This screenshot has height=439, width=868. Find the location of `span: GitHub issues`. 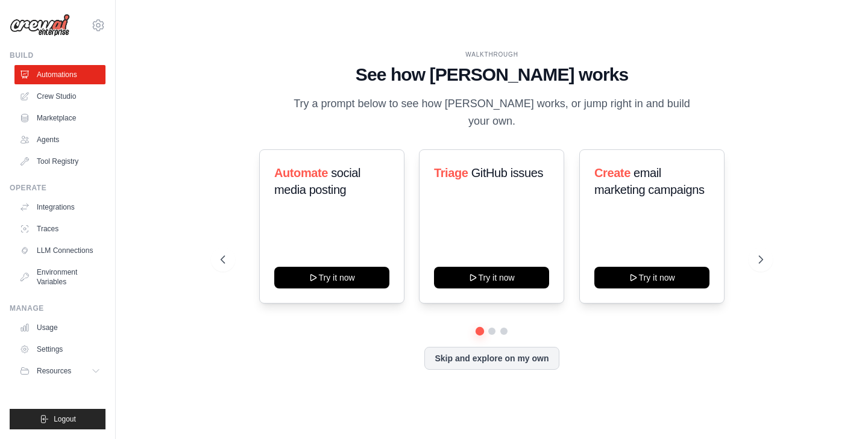

span: GitHub issues is located at coordinates (507, 173).